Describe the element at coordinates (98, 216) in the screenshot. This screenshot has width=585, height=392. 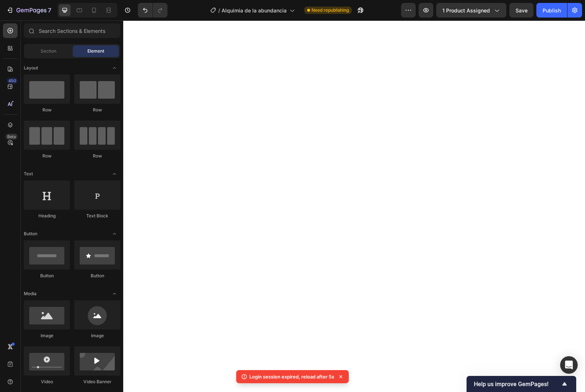
I see `div: Text Block` at that location.